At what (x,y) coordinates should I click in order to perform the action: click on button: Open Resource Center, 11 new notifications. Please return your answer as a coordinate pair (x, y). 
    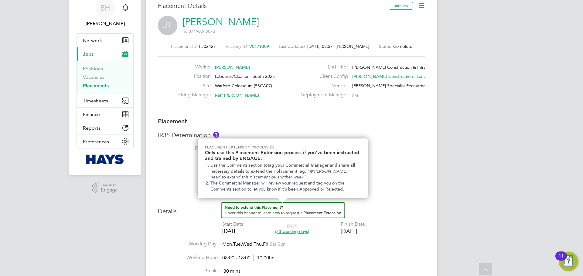
    Looking at the image, I should click on (568, 262).